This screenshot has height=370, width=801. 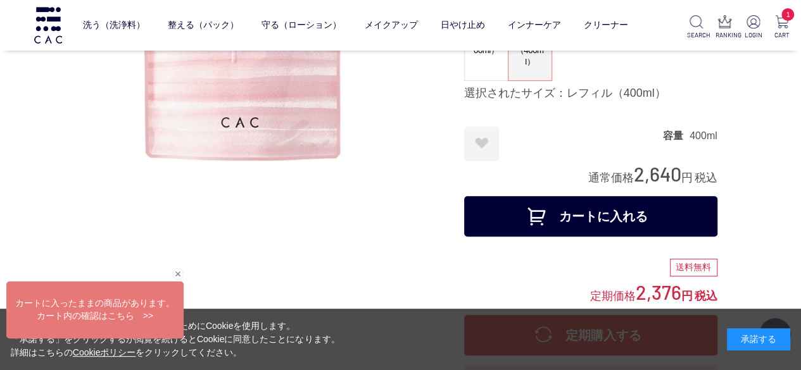 What do you see at coordinates (753, 27) in the screenshot?
I see `a: LOGIN` at bounding box center [753, 27].